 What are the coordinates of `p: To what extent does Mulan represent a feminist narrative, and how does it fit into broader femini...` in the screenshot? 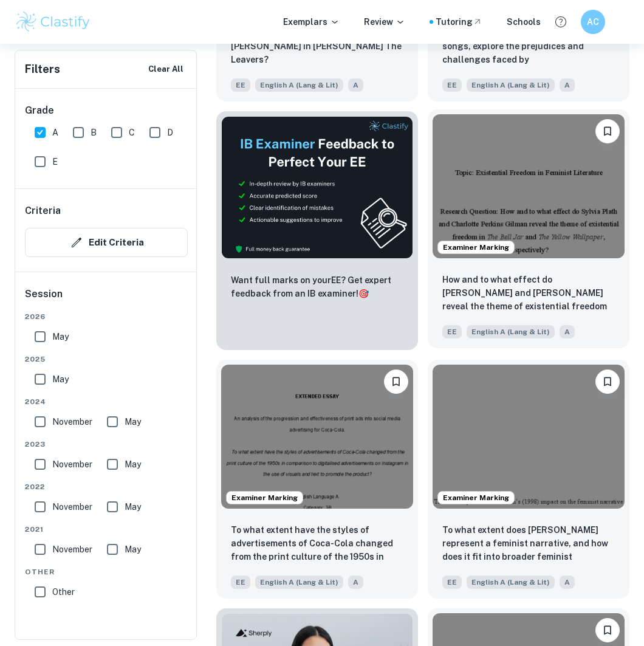 It's located at (528, 544).